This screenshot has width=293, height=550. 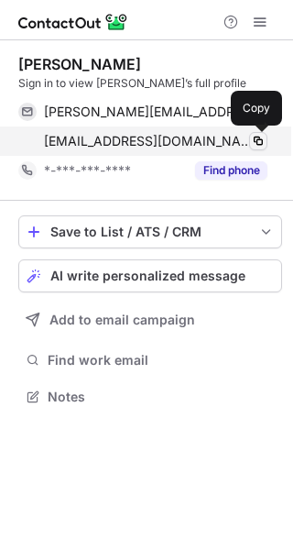 I want to click on button: AI write personalized message, so click(x=150, y=276).